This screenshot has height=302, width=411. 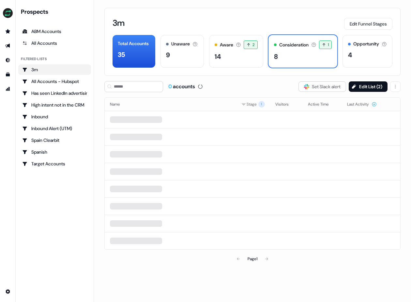 I want to click on a: Go to Has seen LinkedIn advertising ✅, so click(x=55, y=93).